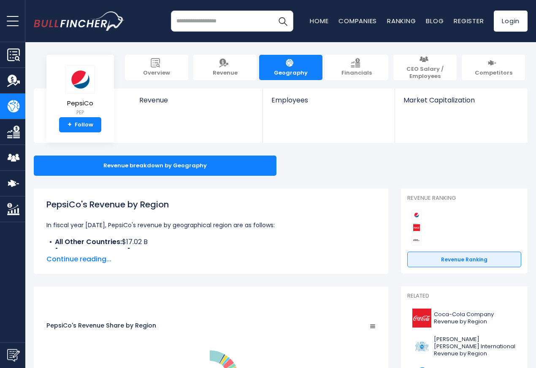  I want to click on img: KO logo, so click(422, 318).